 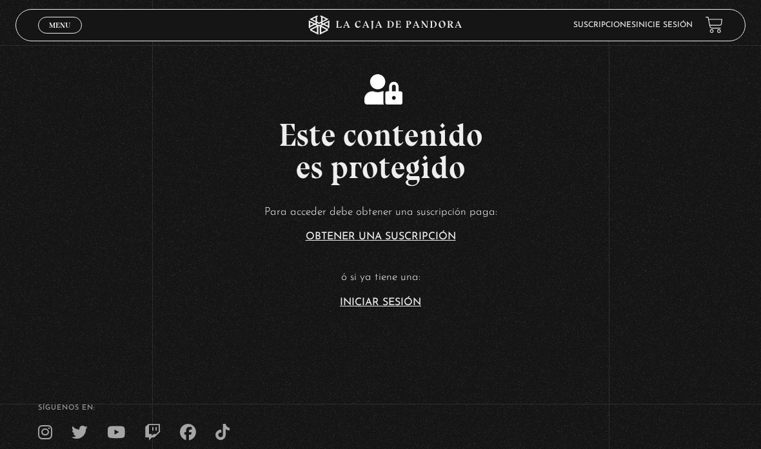 I want to click on span: Menu, so click(x=59, y=25).